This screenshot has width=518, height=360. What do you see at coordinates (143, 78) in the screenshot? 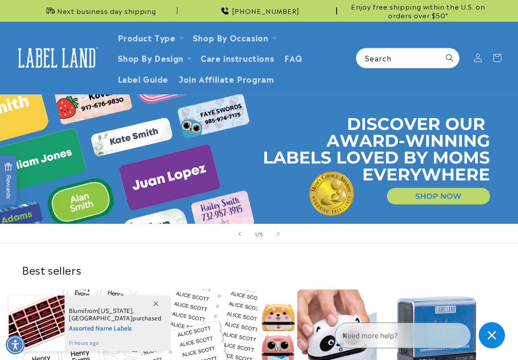
I see `span: Label Guide` at bounding box center [143, 78].